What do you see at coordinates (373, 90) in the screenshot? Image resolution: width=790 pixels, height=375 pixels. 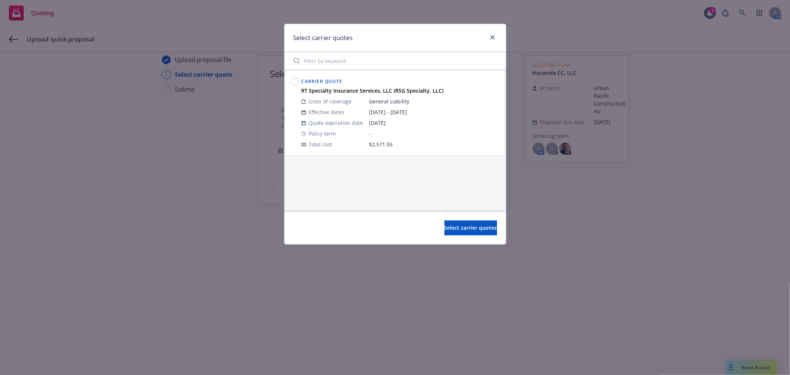 I see `strong: RT Specialty Insurance Services, LLC (RSG Specialty, LLC)` at bounding box center [373, 90].